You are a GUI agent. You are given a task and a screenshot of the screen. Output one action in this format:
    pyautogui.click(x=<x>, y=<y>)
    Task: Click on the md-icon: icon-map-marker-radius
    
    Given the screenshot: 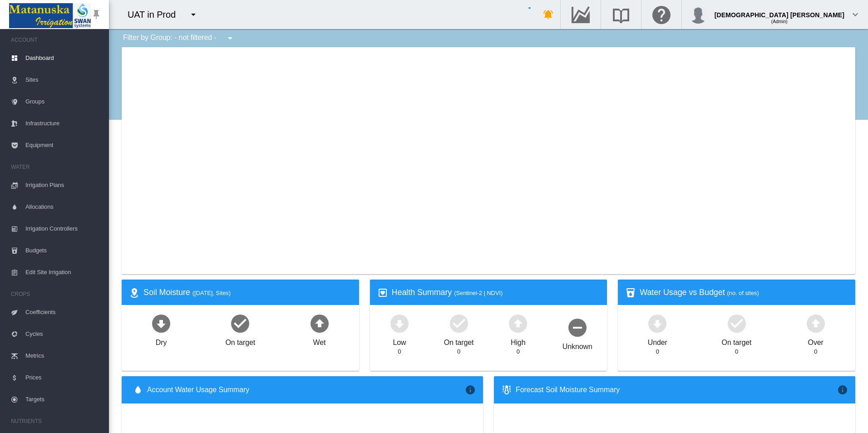 What is the action you would take?
    pyautogui.click(x=134, y=293)
    